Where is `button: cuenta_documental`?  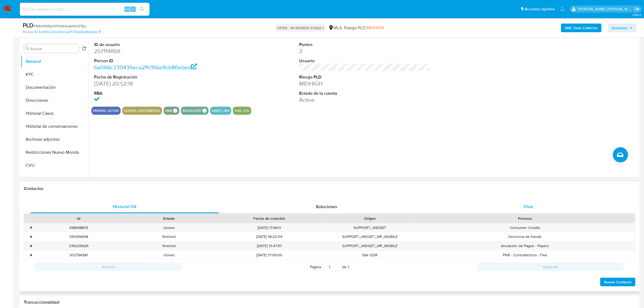 button: cuenta_documental is located at coordinates (142, 111).